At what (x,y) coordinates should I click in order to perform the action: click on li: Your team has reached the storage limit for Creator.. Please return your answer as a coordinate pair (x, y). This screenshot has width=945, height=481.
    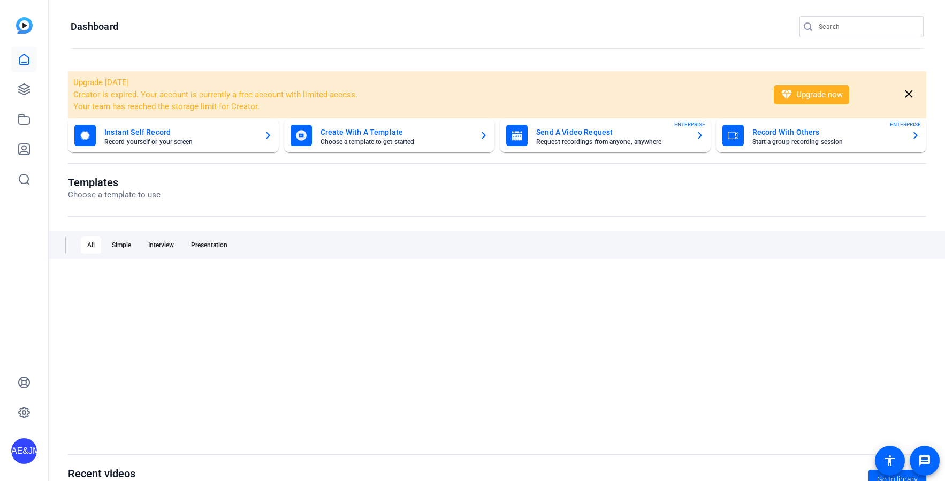
    Looking at the image, I should click on (416, 107).